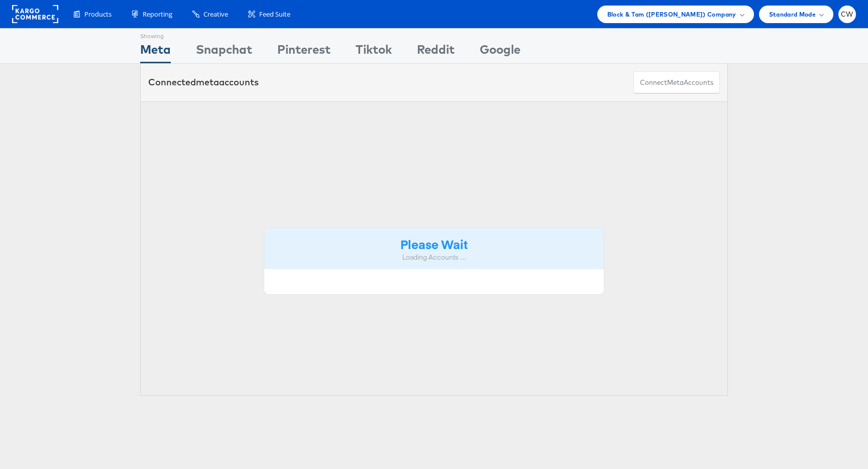 Image resolution: width=868 pixels, height=469 pixels. What do you see at coordinates (224, 52) in the screenshot?
I see `div: Snapchat` at bounding box center [224, 52].